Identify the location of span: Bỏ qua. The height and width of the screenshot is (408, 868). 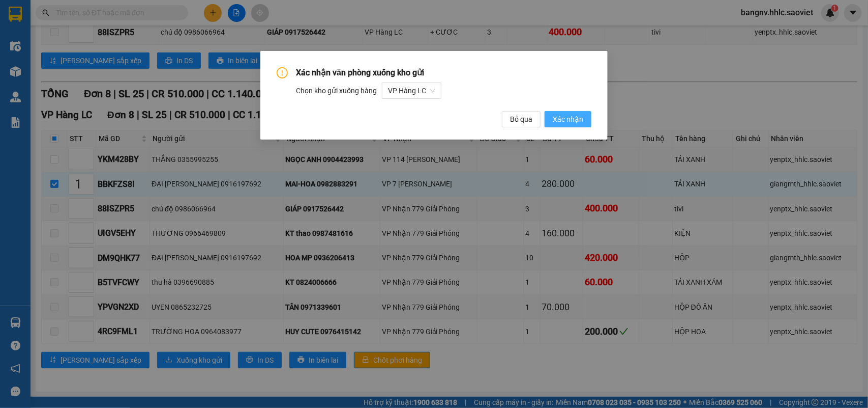
(522, 119).